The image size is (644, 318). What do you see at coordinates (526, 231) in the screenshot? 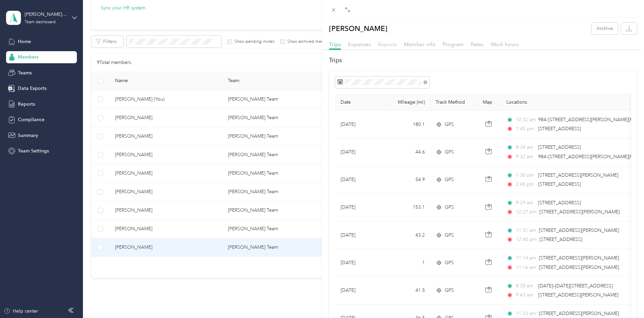
I see `span: 11:31 am` at bounding box center [526, 231].